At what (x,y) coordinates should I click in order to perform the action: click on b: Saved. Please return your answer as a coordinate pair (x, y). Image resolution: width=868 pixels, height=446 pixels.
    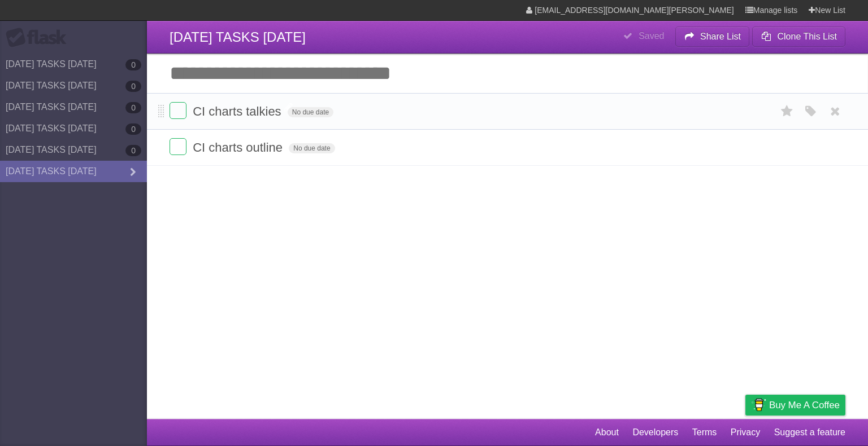
    Looking at the image, I should click on (651, 36).